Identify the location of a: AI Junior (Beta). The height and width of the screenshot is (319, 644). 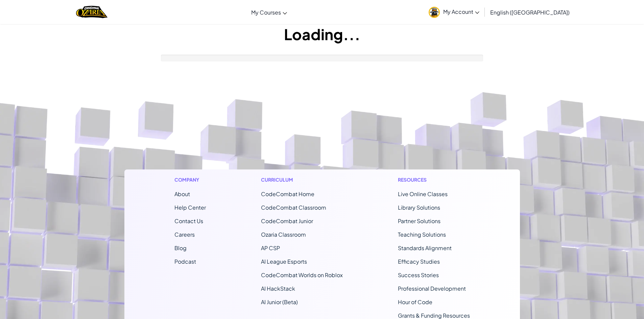
(279, 302).